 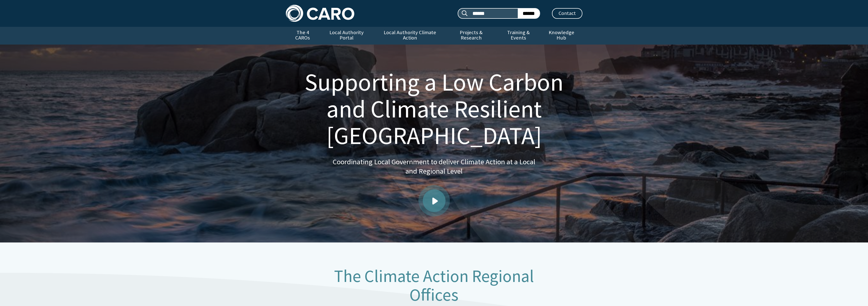 I want to click on a: Training & Events, so click(x=518, y=36).